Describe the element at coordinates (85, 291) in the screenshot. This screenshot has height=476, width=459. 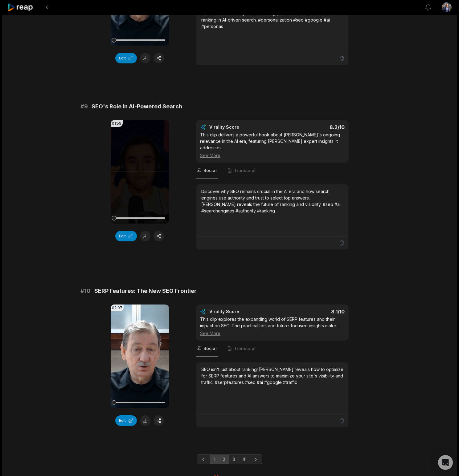
I see `span: # 10` at that location.